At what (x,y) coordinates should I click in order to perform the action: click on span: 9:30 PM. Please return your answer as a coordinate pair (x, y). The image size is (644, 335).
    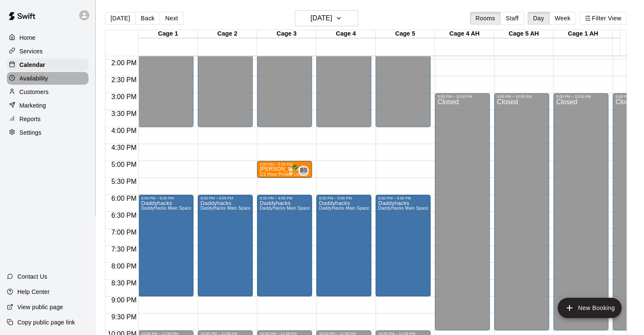
    Looking at the image, I should click on (124, 317).